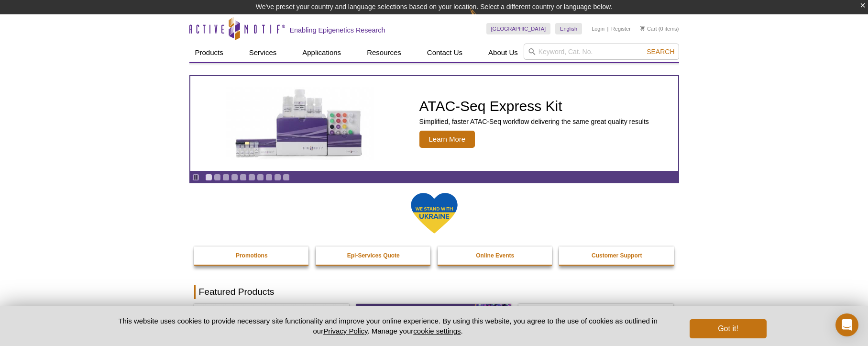 The height and width of the screenshot is (346, 868). What do you see at coordinates (447, 139) in the screenshot?
I see `span: Learn More` at bounding box center [447, 139].